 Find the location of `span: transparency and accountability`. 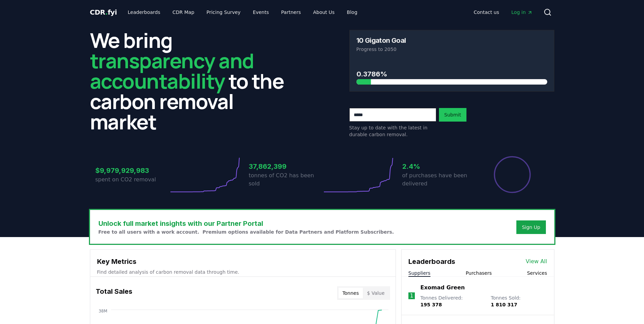

span: transparency and accountability is located at coordinates (172, 70).